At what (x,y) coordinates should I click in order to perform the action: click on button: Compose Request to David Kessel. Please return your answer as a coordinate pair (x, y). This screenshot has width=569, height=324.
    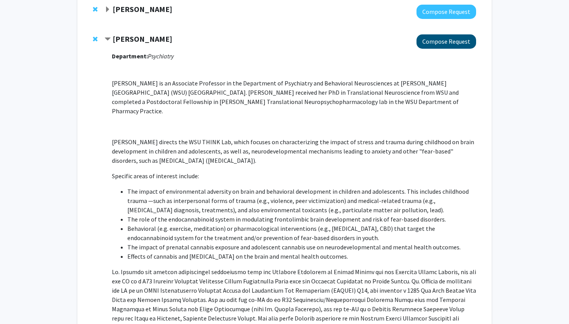
    Looking at the image, I should click on (446, 12).